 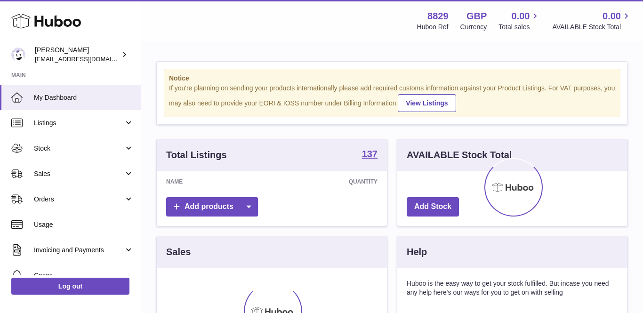 What do you see at coordinates (417, 252) in the screenshot?
I see `h3: Help` at bounding box center [417, 252].